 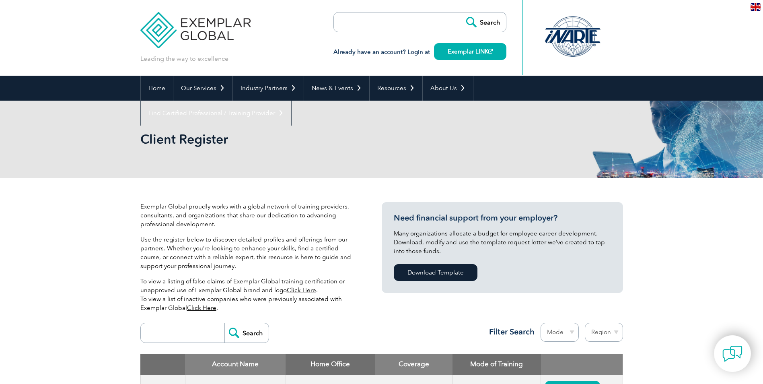 What do you see at coordinates (733, 354) in the screenshot?
I see `img: contact-chat.png` at bounding box center [733, 354].